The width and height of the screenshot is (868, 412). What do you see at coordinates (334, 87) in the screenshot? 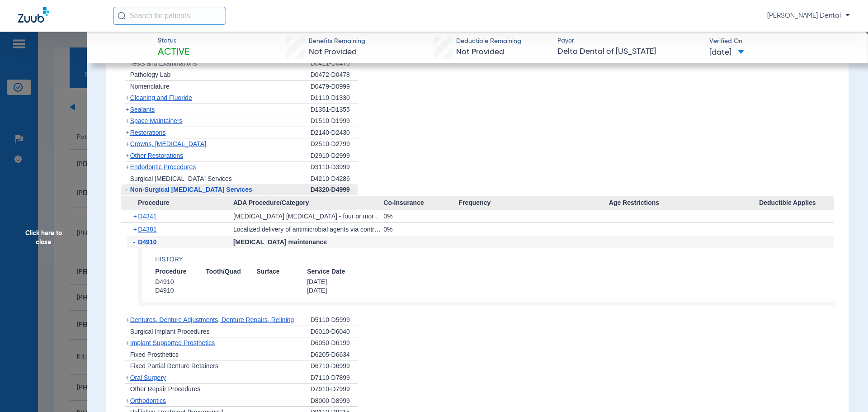
I see `div: D0479-D0999` at bounding box center [334, 87].